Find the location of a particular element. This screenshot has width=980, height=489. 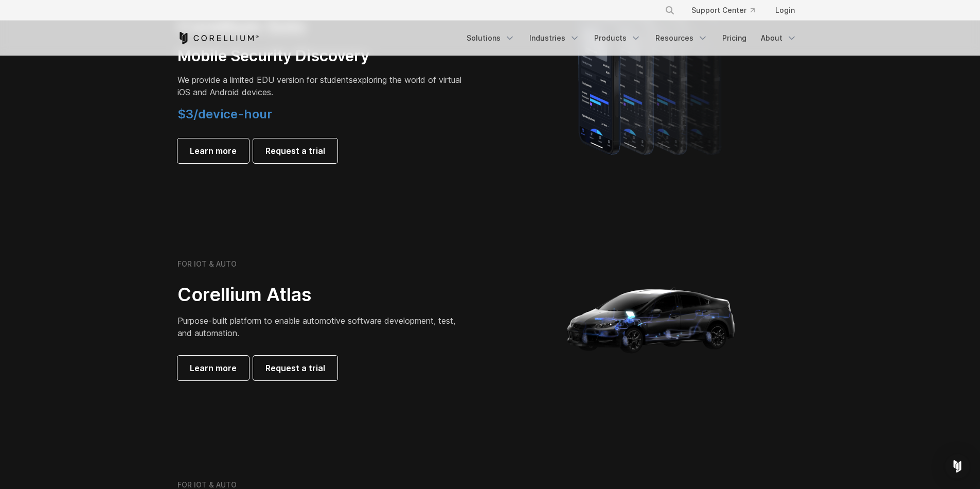

p: exploring the world of virtual iOS and Android devices. is located at coordinates (322, 86).